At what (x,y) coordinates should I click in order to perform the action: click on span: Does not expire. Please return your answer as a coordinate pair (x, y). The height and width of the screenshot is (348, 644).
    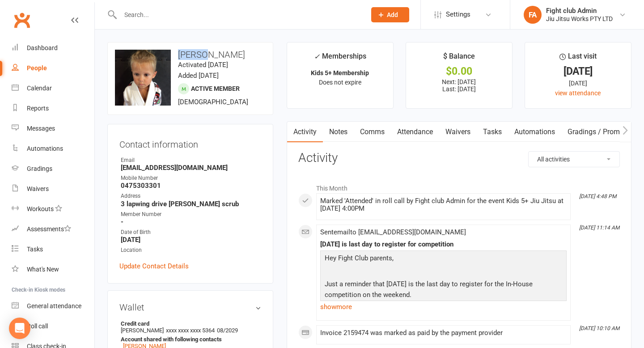
    Looking at the image, I should click on (340, 82).